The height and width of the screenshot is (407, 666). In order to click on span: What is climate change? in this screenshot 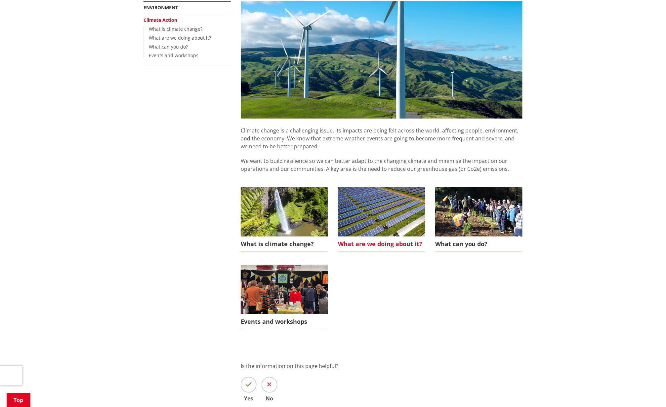, I will do `click(284, 244)`.